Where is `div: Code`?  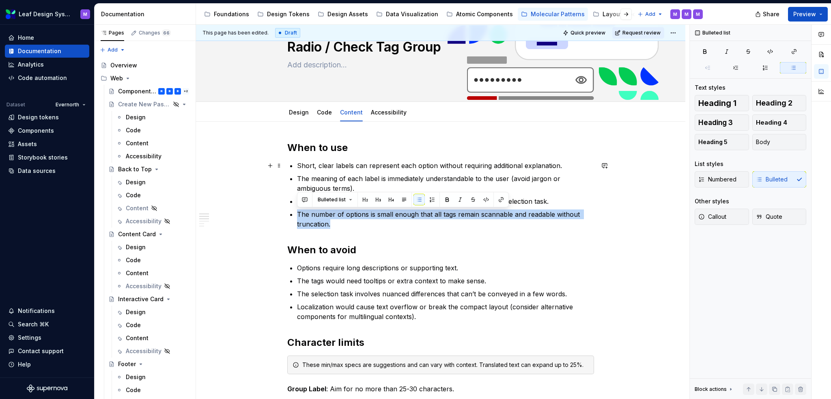
div: Code is located at coordinates (133, 260).